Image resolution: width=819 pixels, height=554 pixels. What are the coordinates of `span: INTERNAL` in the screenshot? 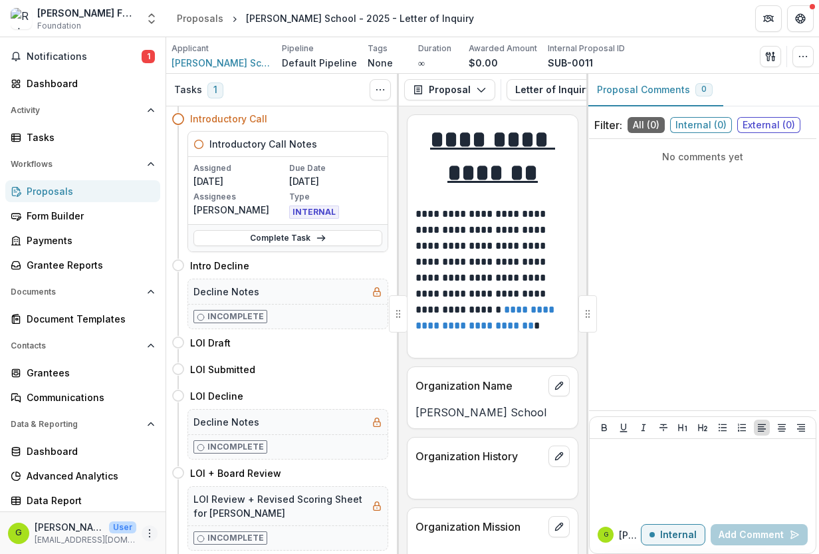 It's located at (314, 212).